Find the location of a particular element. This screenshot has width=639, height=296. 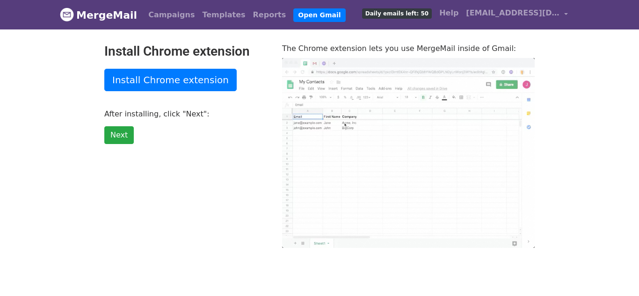

a: Next is located at coordinates (119, 135).